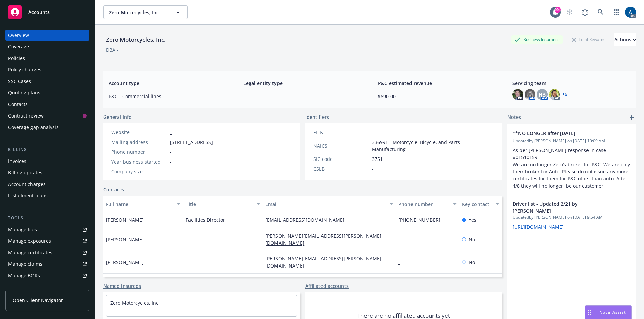  Describe the element at coordinates (138, 12) in the screenshot. I see `span: Zero Motorcycles, Inc.` at that location.